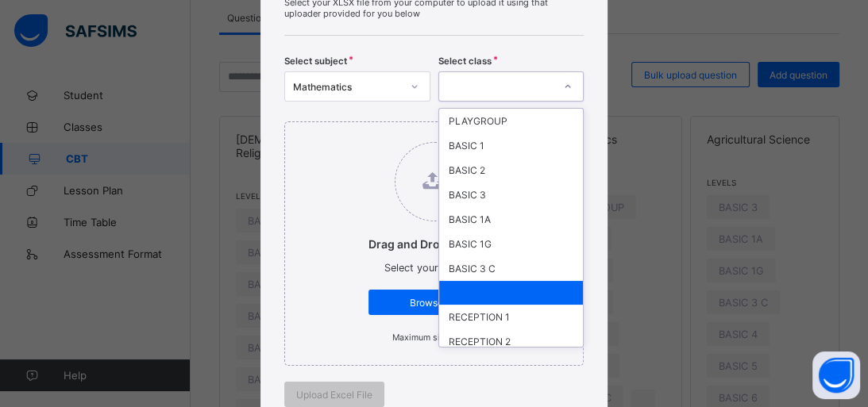  I want to click on div: BASIC 1A, so click(512, 219).